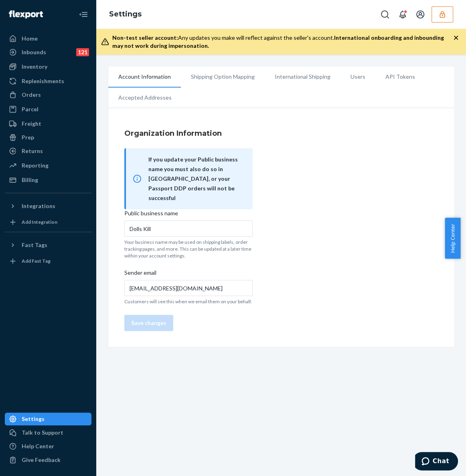 This screenshot has height=476, width=466. I want to click on a: Prep, so click(48, 137).